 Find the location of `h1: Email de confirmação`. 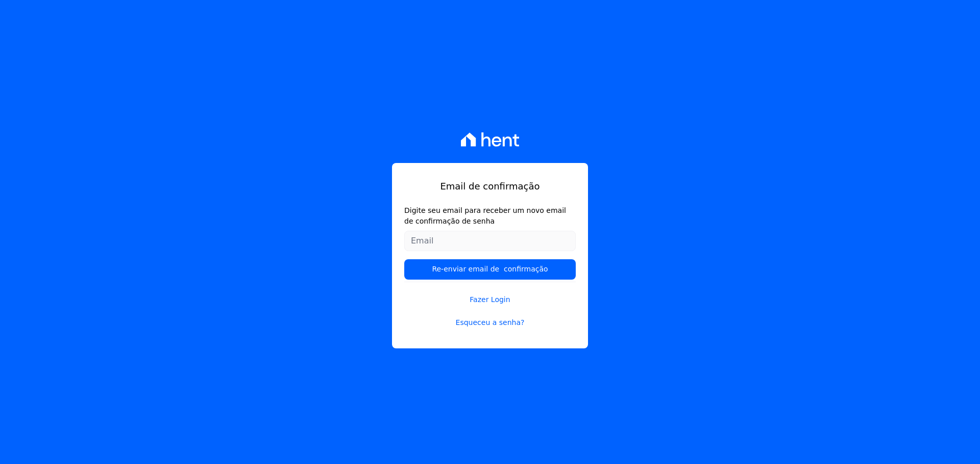

h1: Email de confirmação is located at coordinates (490, 186).